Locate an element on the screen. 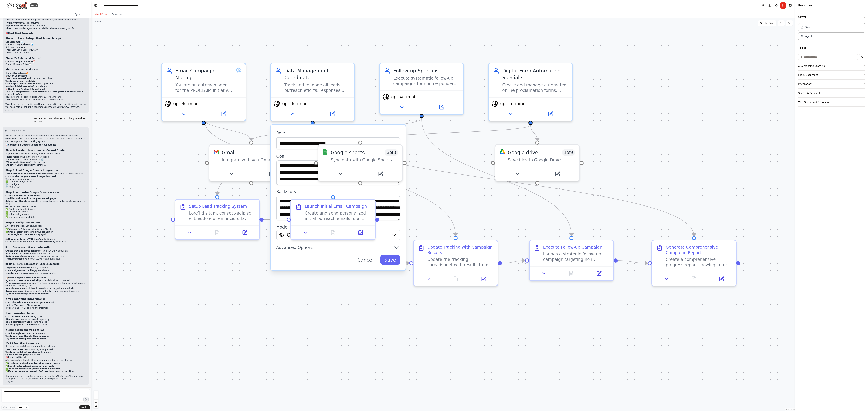 This screenshot has height=411, width=868. div: Version 1 is located at coordinates (98, 22).